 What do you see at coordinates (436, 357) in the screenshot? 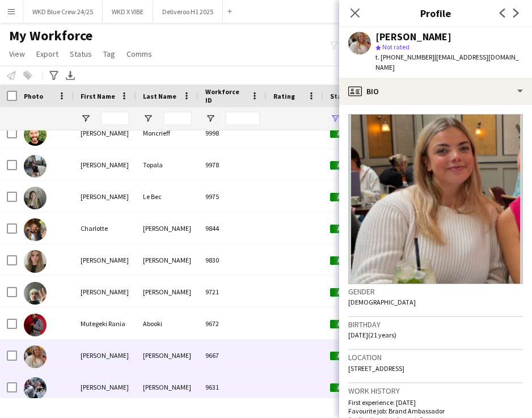
I see `h3: Location` at bounding box center [436, 357].